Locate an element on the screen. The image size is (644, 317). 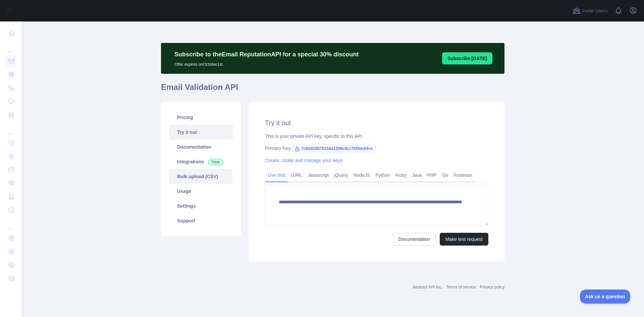
a: Java is located at coordinates (417, 176).